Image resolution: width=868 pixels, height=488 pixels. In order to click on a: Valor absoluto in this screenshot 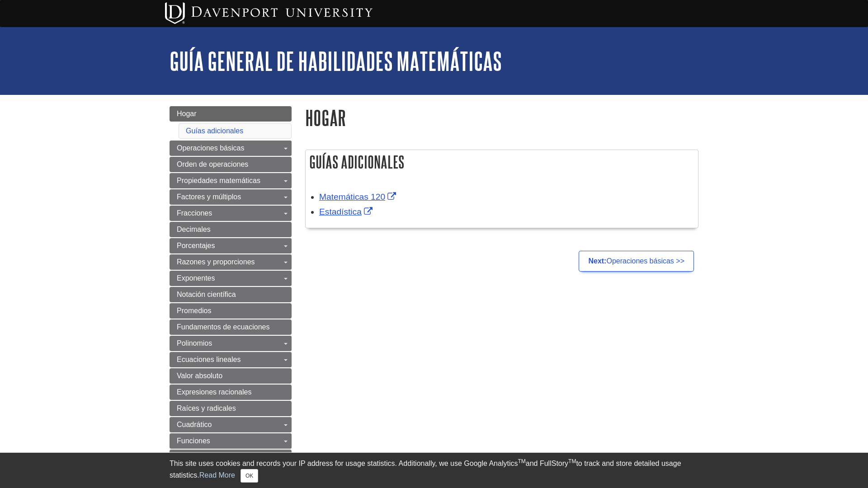, I will do `click(231, 376)`.